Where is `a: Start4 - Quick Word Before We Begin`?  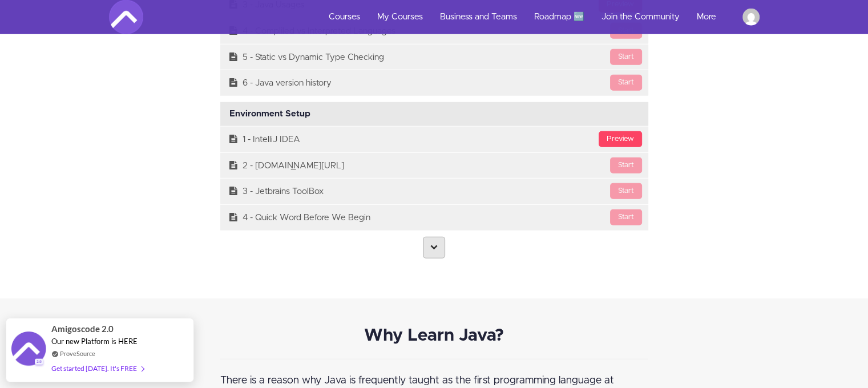
a: Start4 - Quick Word Before We Begin is located at coordinates (434, 217).